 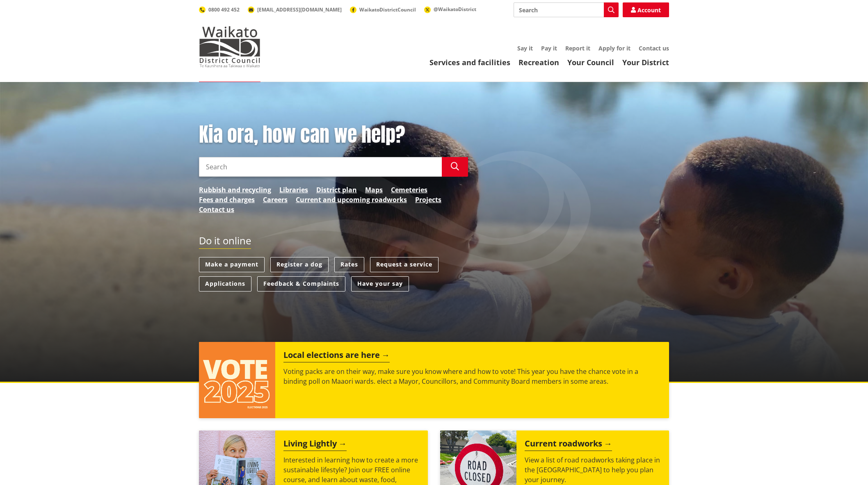 I want to click on a: Rubbish and recycling, so click(x=235, y=190).